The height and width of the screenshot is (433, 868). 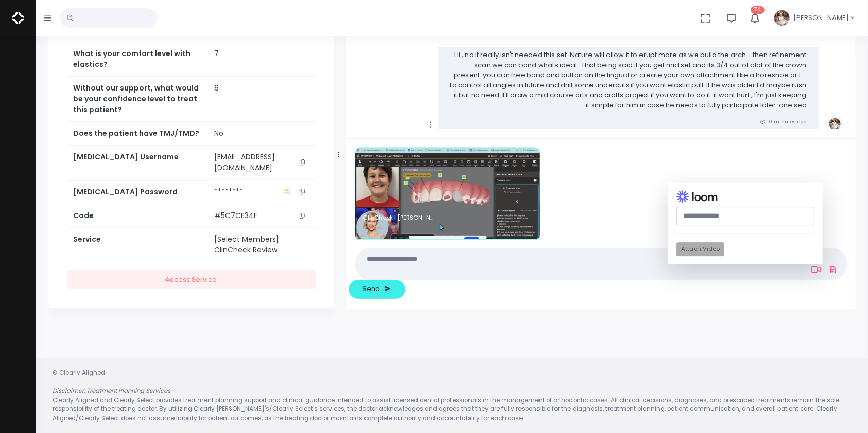 I want to click on td: 7, so click(x=261, y=59).